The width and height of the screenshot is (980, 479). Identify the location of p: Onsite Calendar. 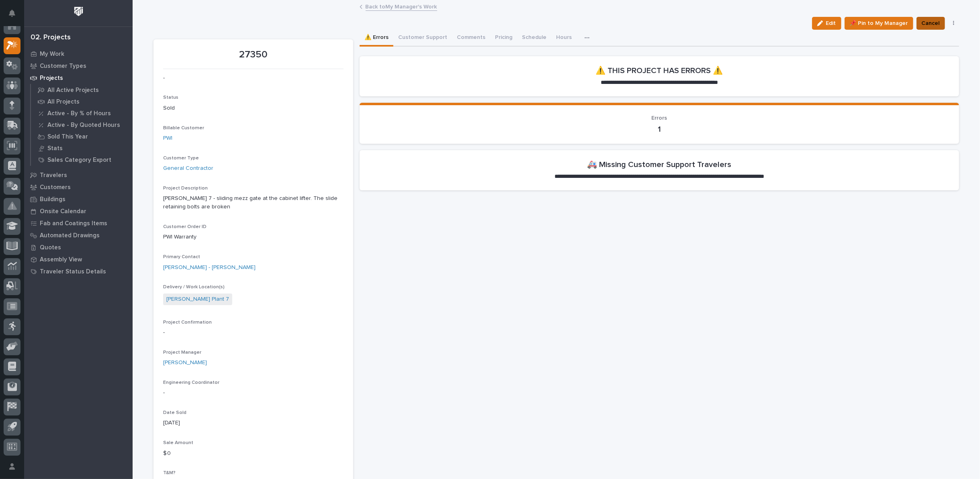
(63, 211).